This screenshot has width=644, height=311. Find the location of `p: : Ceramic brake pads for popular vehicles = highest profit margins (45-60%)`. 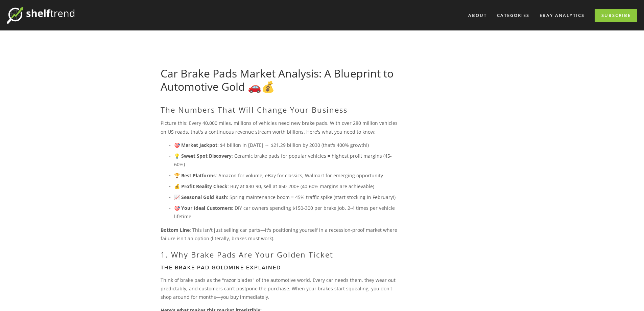

p: : Ceramic brake pads for popular vehicles = highest profit margins (45-60%) is located at coordinates (286, 160).